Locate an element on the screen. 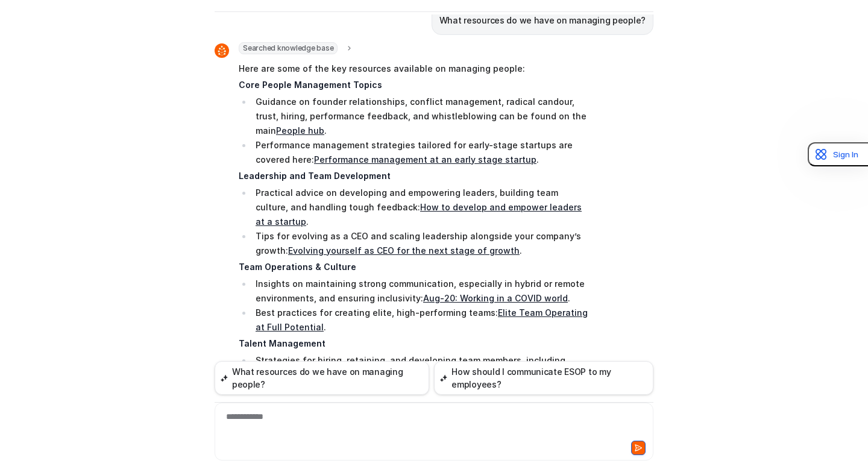  strong: Talent Management is located at coordinates (282, 343).